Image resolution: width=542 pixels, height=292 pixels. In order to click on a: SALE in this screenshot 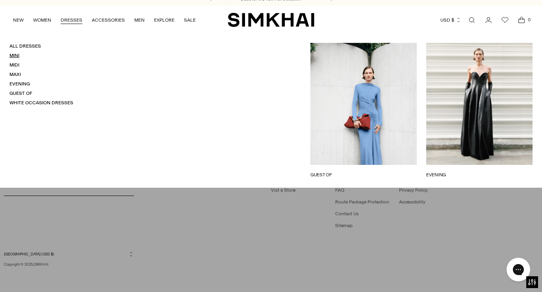, I will do `click(190, 20)`.